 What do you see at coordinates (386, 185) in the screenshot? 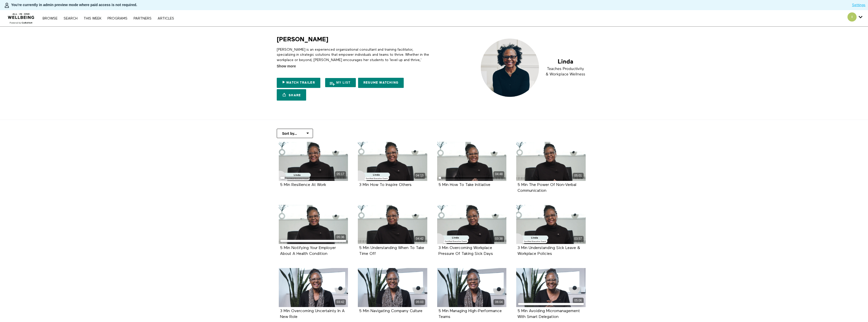
I see `strong: 3 Min How To Inspire Others` at bounding box center [386, 185].